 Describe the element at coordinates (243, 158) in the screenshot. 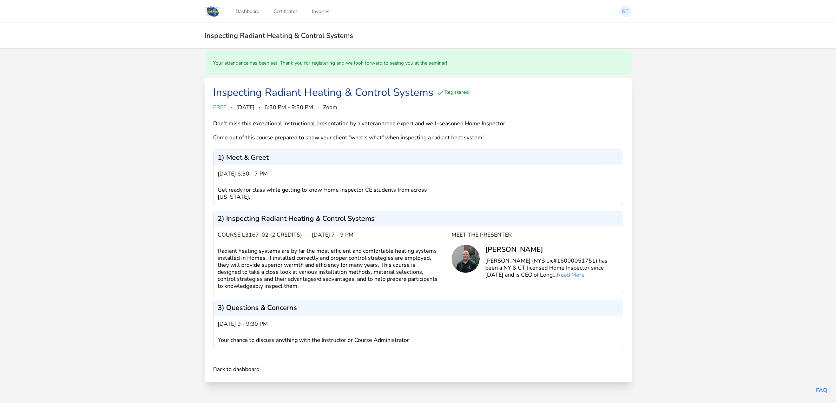

I see `p: 1) Meet & Greet` at that location.